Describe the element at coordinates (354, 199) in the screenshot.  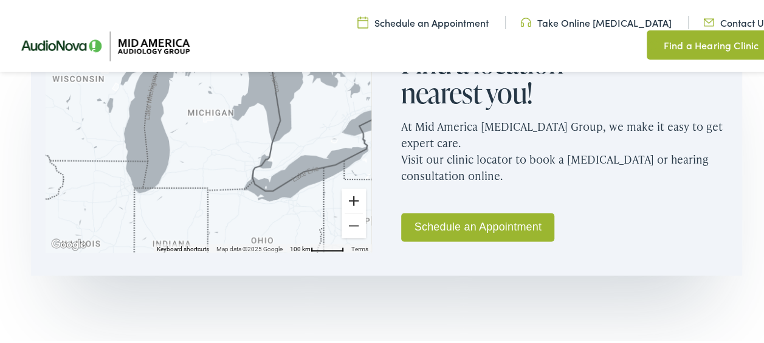
I see `button: Zoom in` at that location.